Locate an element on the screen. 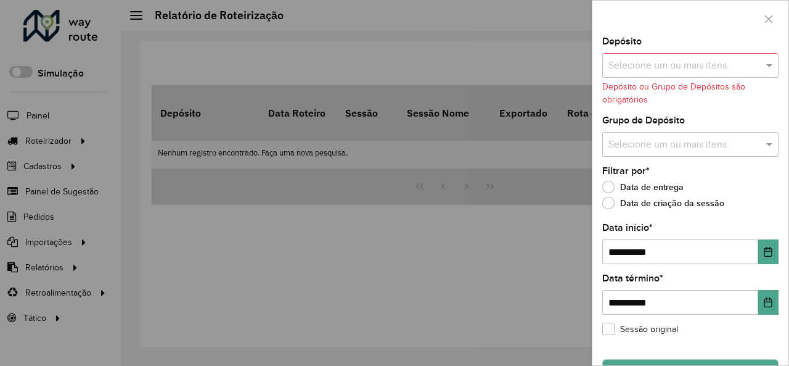 The height and width of the screenshot is (366, 789). label: Grupo de Depósito is located at coordinates (644, 120).